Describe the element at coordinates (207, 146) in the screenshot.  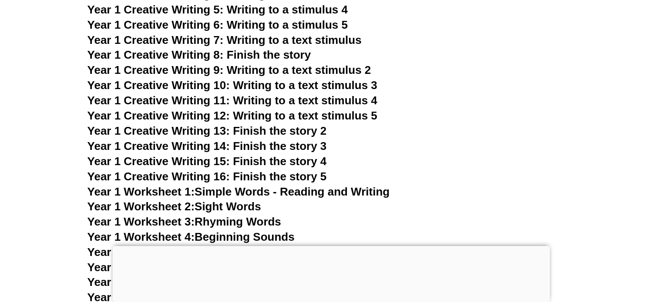
I see `a: Year 1 Creative Writing 14: Finish the story 3` at that location.